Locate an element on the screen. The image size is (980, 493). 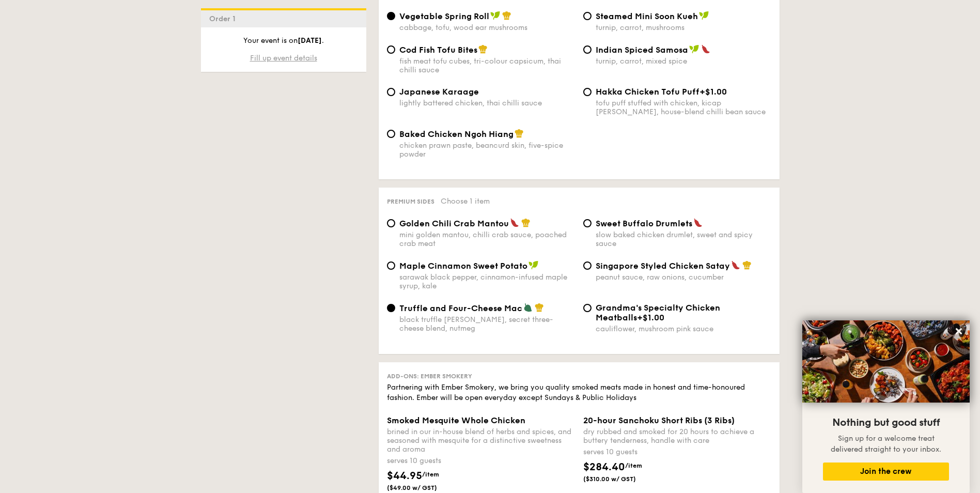
div: turnip, carrot, mixed spice is located at coordinates (684, 61).